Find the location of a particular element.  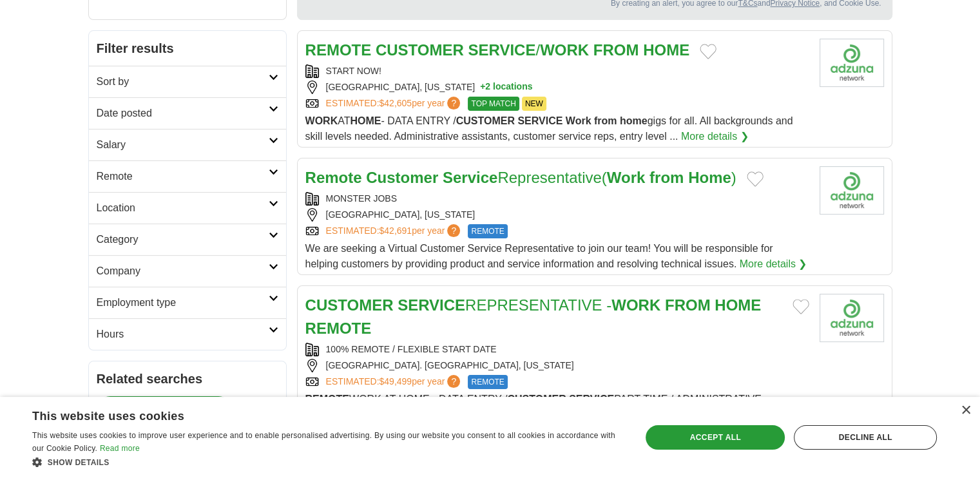

strong: Service is located at coordinates (469, 177).